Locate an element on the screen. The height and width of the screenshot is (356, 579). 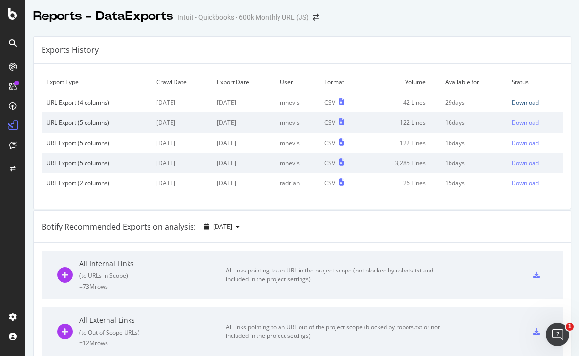
div: Botify Recommended Exports on analysis: is located at coordinates (119, 227).